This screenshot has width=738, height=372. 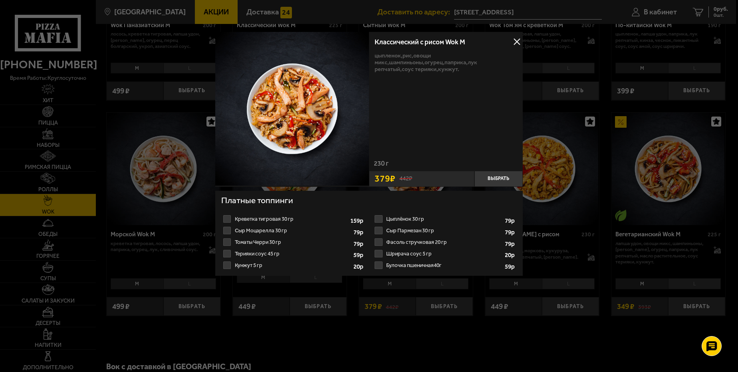 I want to click on li: Булочка пшеничная, so click(x=445, y=265).